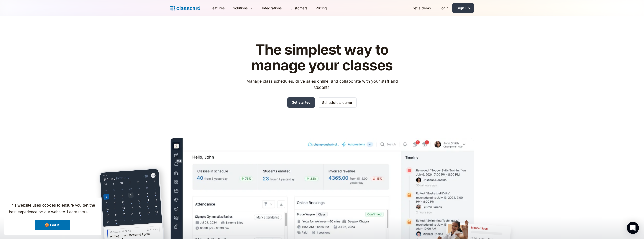 This screenshot has width=644, height=239. What do you see at coordinates (77, 212) in the screenshot?
I see `a: learn more about cookies` at bounding box center [77, 212].